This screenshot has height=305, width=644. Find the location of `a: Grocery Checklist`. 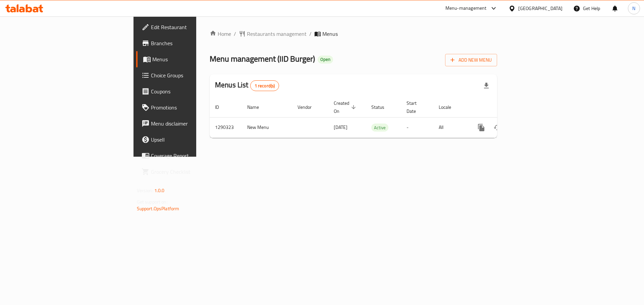

a: Grocery Checklist is located at coordinates (188, 172).